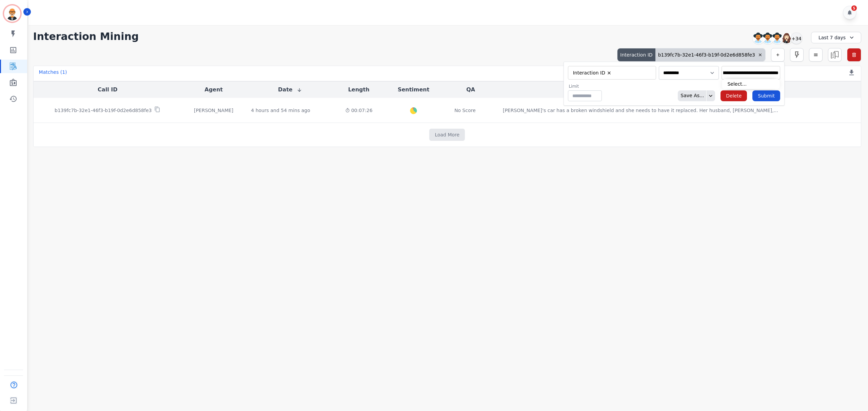 The height and width of the screenshot is (411, 868). Describe the element at coordinates (87, 36) in the screenshot. I see `h1: Interaction Mining` at that location.